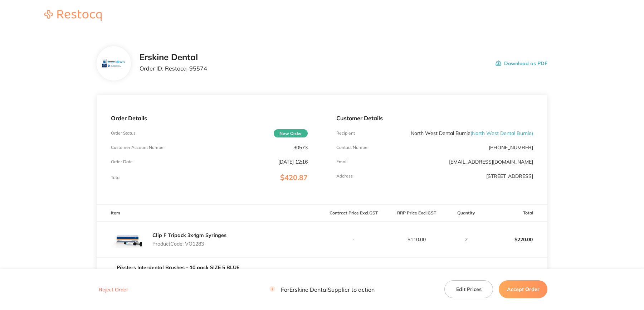 This screenshot has width=644, height=310. Describe the element at coordinates (466, 239) in the screenshot. I see `p: 2` at that location.